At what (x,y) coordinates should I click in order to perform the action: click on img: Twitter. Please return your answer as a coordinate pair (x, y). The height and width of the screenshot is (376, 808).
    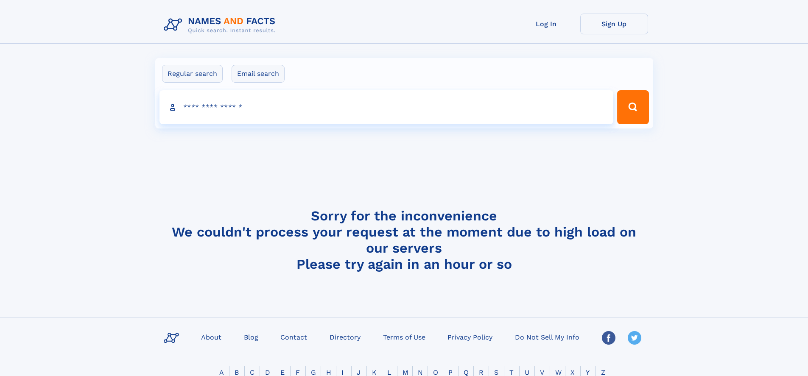
    Looking at the image, I should click on (635, 338).